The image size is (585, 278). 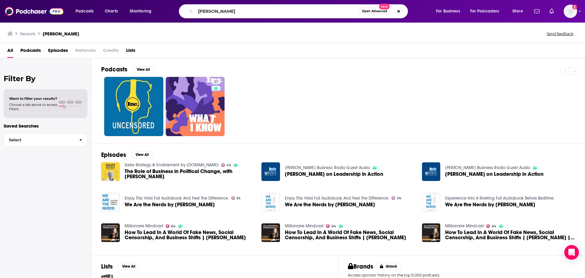 What do you see at coordinates (111, 11) in the screenshot?
I see `a: Charts` at bounding box center [111, 11].